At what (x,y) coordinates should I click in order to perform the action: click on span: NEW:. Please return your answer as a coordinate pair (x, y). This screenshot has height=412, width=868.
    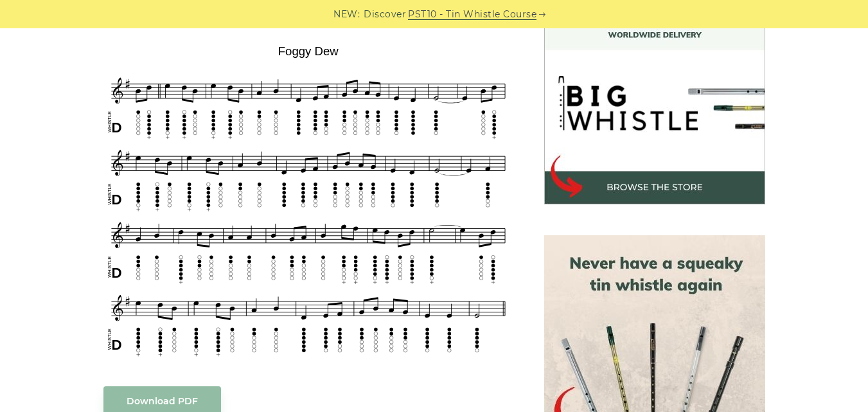
    Looking at the image, I should click on (346, 14).